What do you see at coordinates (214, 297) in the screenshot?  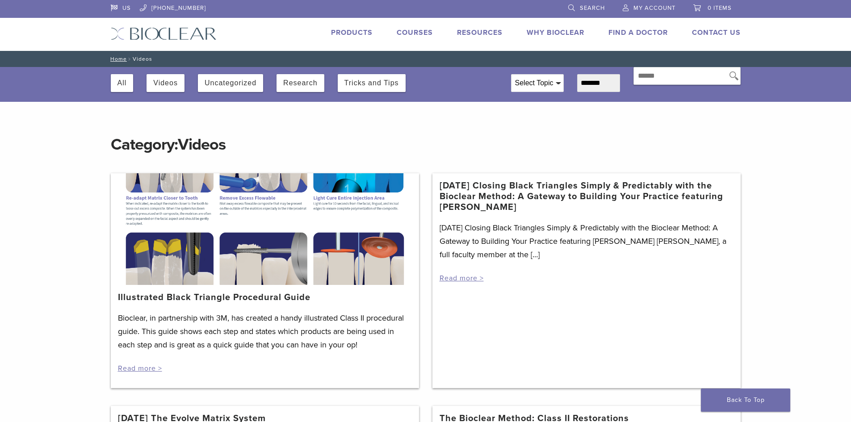 I see `a: Illustrated Black Triangle Procedural Guide` at bounding box center [214, 297].